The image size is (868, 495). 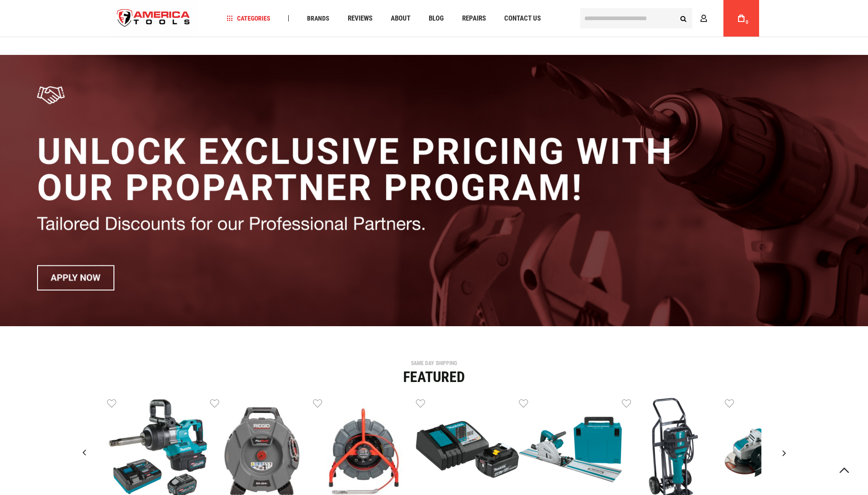 I want to click on a: Categories, so click(x=249, y=18).